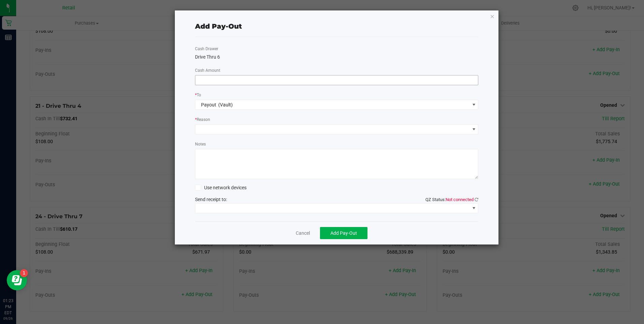 The image size is (644, 324). Describe the element at coordinates (452, 199) in the screenshot. I see `span: QZ Status:` at that location.